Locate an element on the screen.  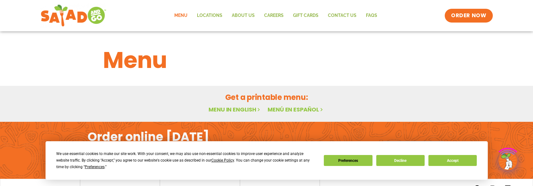
button: Accept is located at coordinates (452, 161).